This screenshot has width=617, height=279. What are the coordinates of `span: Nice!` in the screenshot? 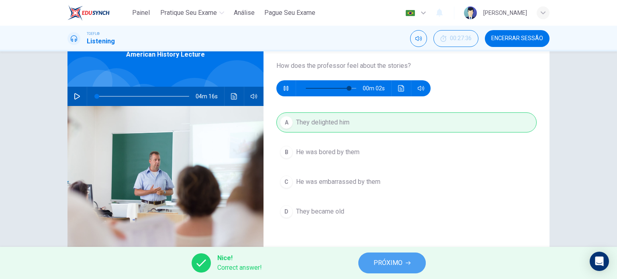 It's located at (239, 258).